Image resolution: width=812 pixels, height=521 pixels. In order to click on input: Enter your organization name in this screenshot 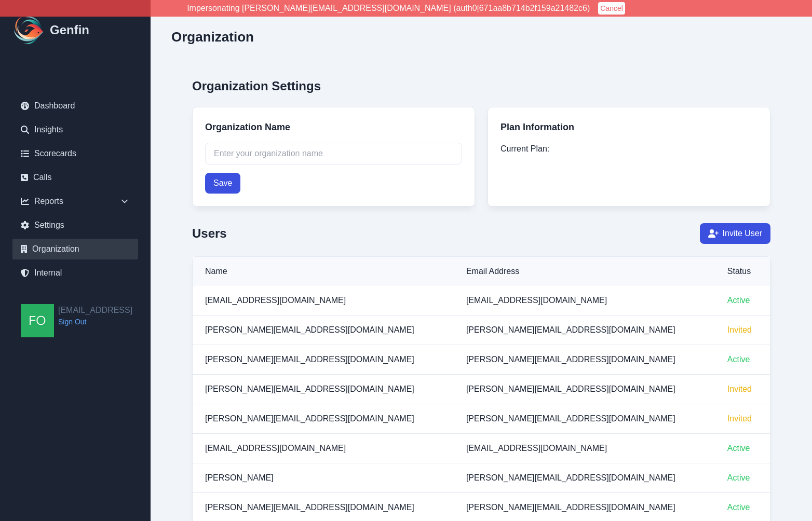, I will do `click(334, 154)`.